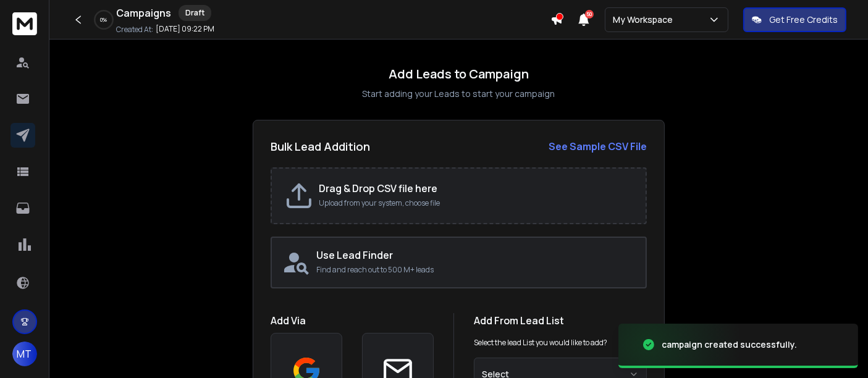 The height and width of the screenshot is (378, 868). I want to click on h2: Use Lead Finder, so click(476, 255).